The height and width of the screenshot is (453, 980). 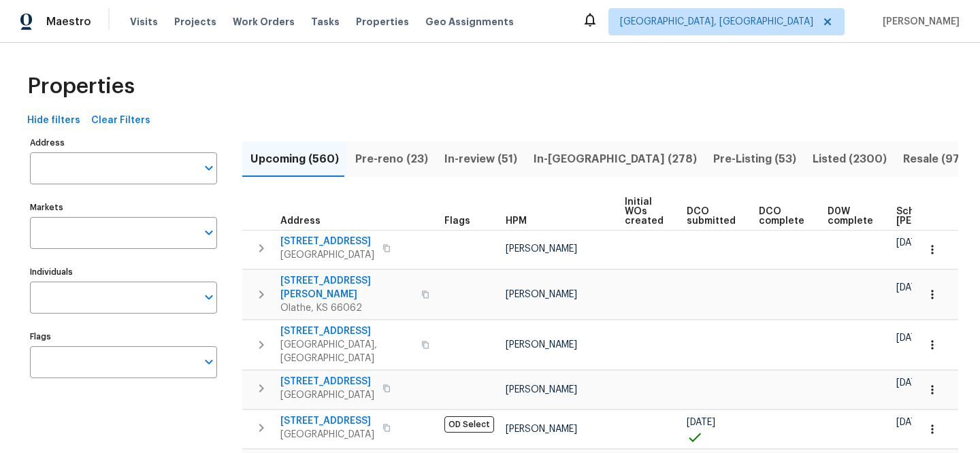 What do you see at coordinates (295, 159) in the screenshot?
I see `span: Upcoming (560)` at bounding box center [295, 159].